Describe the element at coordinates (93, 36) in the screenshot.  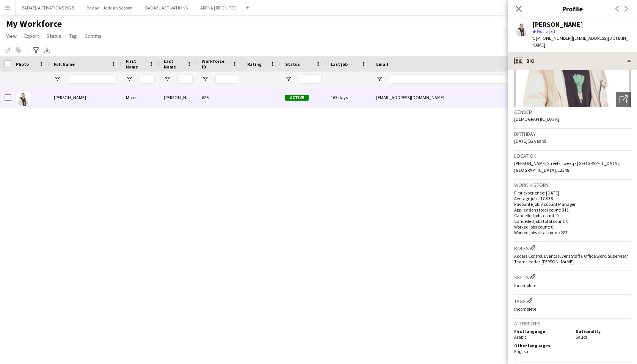
I see `span: Comms` at that location.